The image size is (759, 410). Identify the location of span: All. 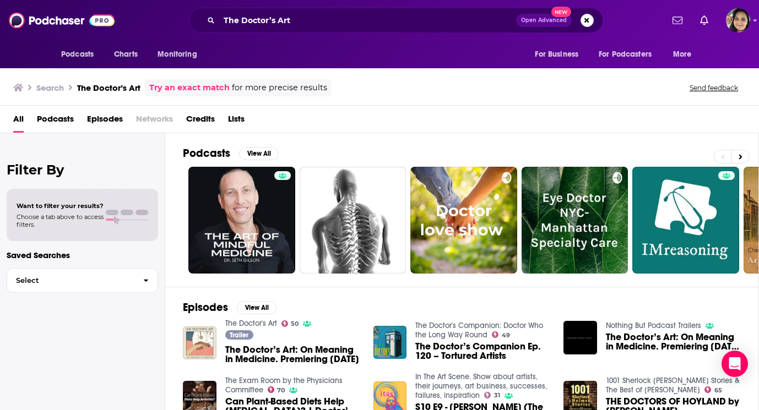
(18, 121).